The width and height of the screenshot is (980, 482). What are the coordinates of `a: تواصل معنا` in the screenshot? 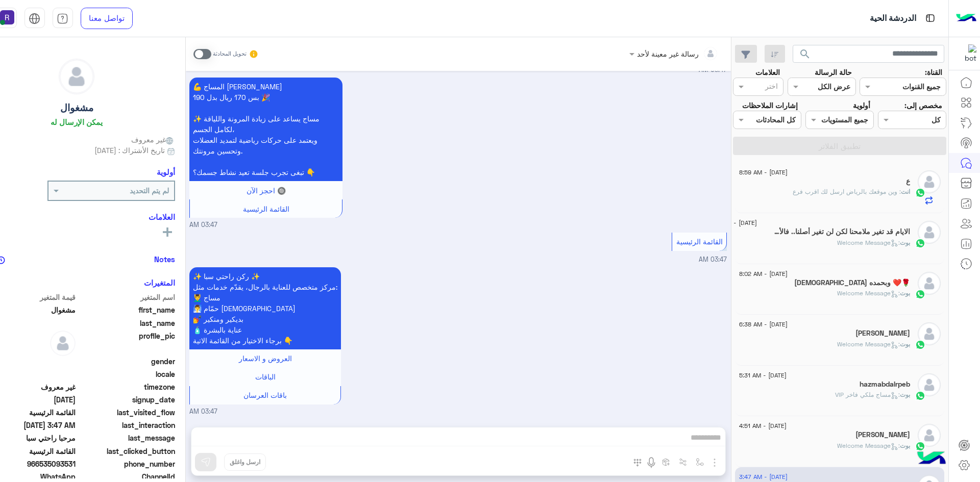 It's located at (107, 18).